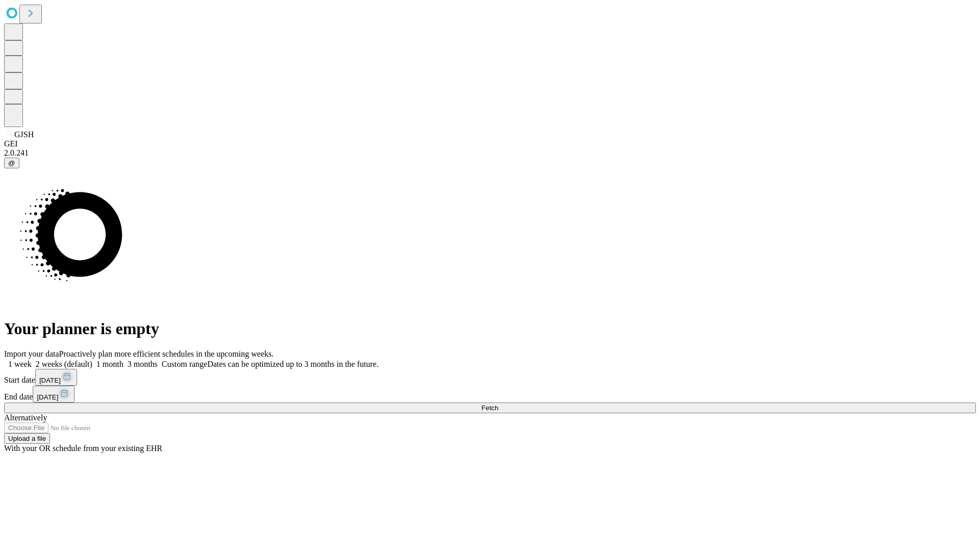  I want to click on div: End date, so click(490, 394).